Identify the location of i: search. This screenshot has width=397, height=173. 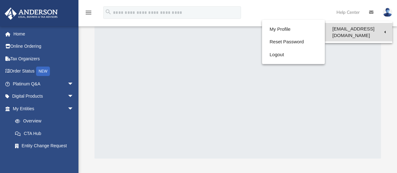
(108, 12).